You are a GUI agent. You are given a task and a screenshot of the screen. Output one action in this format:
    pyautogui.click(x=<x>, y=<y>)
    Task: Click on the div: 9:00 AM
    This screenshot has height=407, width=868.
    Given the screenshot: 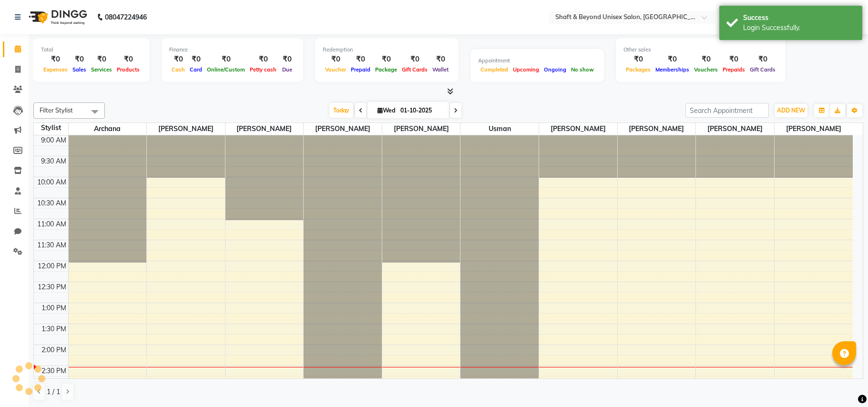 What is the action you would take?
    pyautogui.click(x=53, y=140)
    